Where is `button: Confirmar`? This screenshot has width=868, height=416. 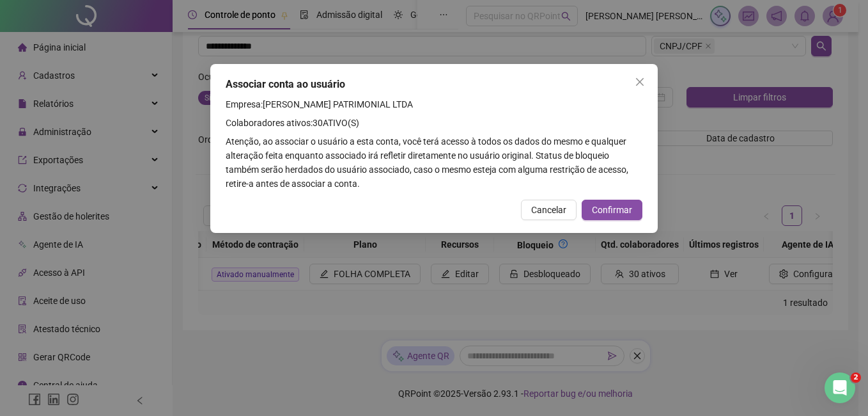 button: Confirmar is located at coordinates (611, 209).